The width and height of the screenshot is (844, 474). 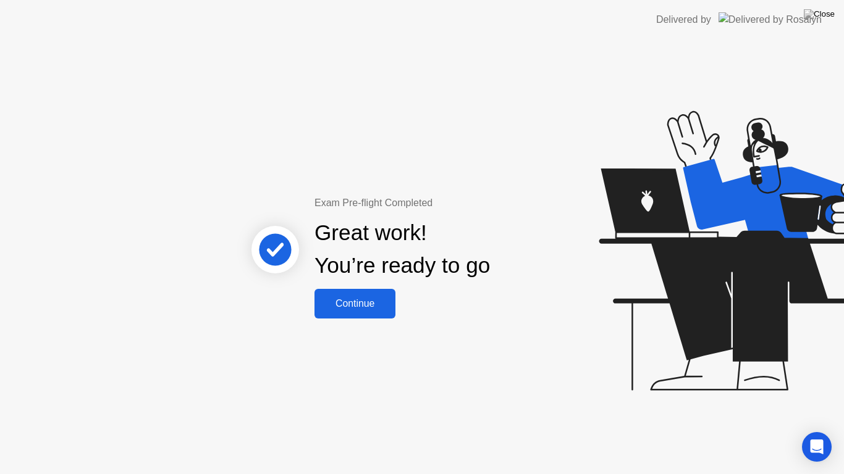 I want to click on div: Exam Pre-flight Completed, so click(x=442, y=203).